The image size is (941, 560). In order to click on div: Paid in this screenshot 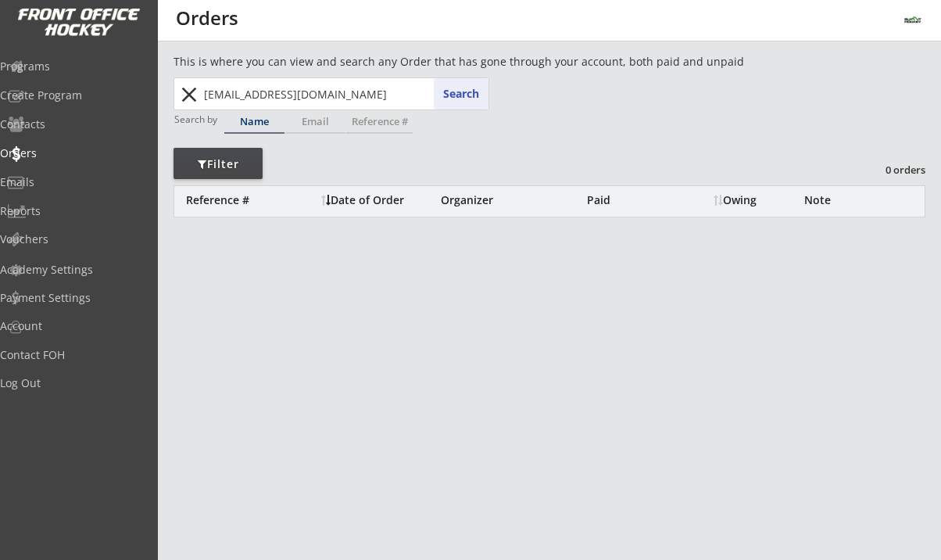, I will do `click(629, 200)`.